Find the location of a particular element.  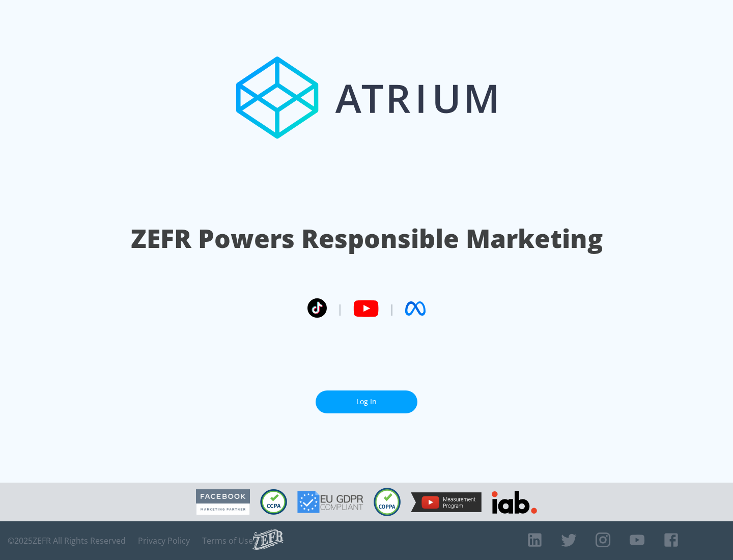

h1: ZEFR Powers Responsible Marketing is located at coordinates (367, 238).